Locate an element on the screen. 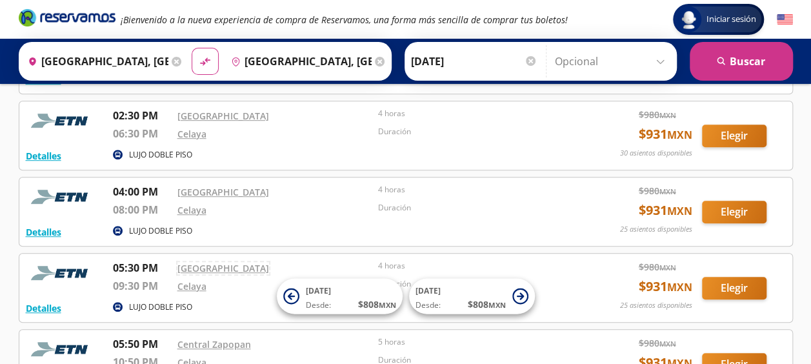 Image resolution: width=811 pixels, height=364 pixels. p: 30 asientos disponibles is located at coordinates (656, 153).